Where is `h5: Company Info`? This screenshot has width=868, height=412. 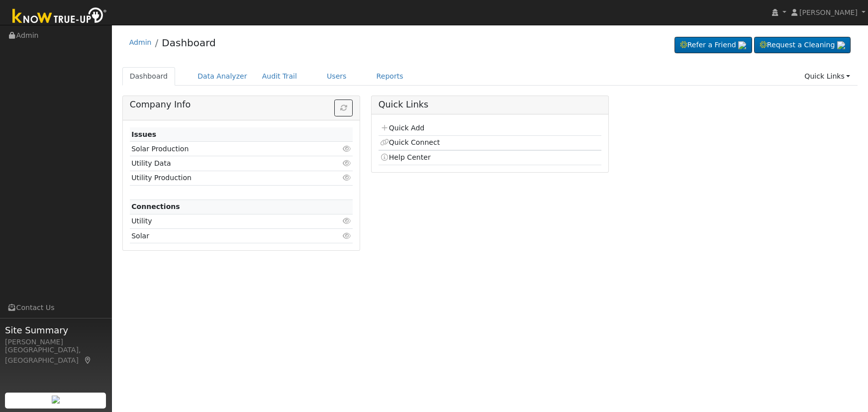
h5: Company Info is located at coordinates (242, 104).